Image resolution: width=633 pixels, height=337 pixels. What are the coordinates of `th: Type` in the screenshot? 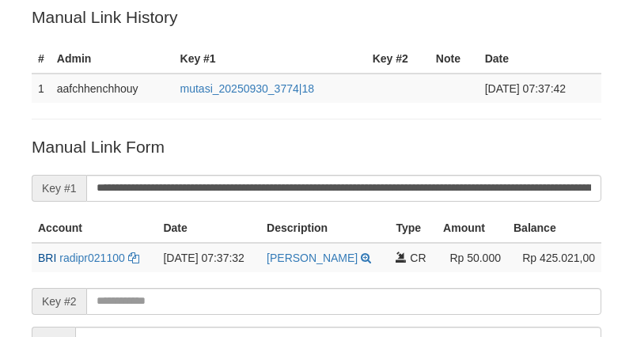 It's located at (413, 228).